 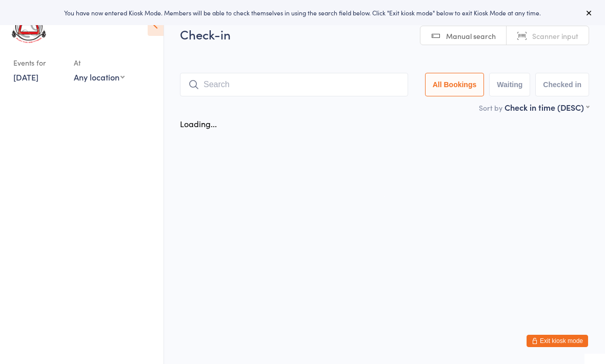 What do you see at coordinates (384, 34) in the screenshot?
I see `h2: Check-in` at bounding box center [384, 34].